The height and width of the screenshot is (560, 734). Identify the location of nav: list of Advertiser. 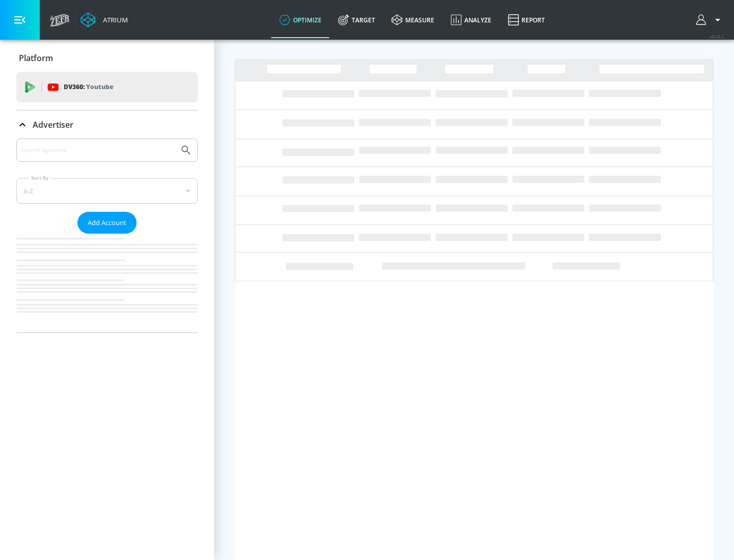
(107, 283).